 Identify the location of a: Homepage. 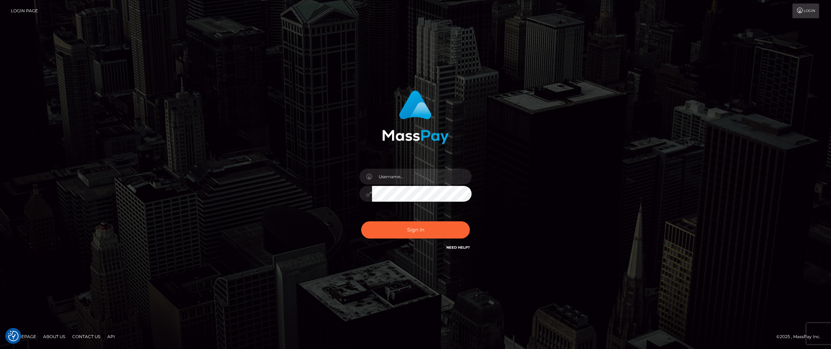
(23, 336).